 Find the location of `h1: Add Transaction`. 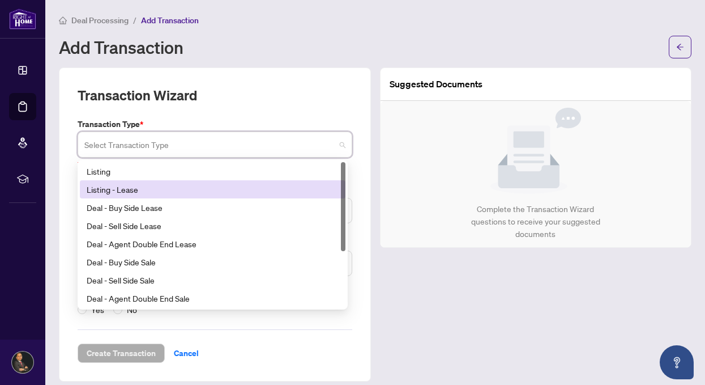

h1: Add Transaction is located at coordinates (121, 47).